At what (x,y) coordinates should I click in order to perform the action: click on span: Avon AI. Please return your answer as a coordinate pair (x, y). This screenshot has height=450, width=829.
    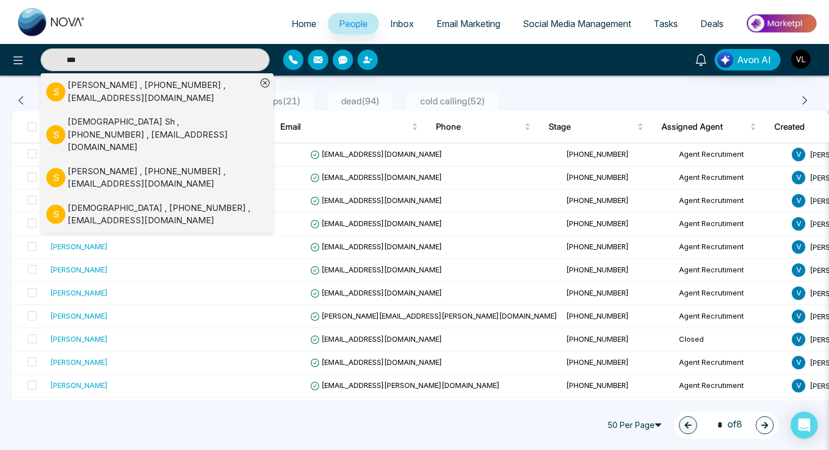
    Looking at the image, I should click on (754, 60).